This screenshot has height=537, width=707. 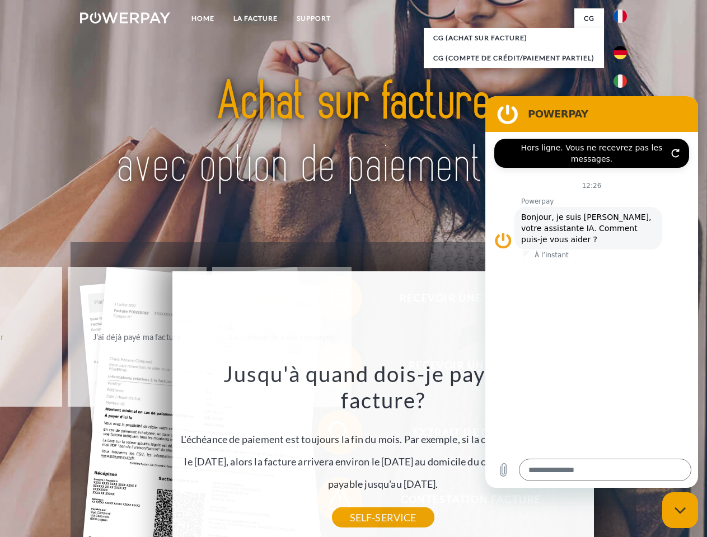 What do you see at coordinates (589, 18) in the screenshot?
I see `a: CG` at bounding box center [589, 18].